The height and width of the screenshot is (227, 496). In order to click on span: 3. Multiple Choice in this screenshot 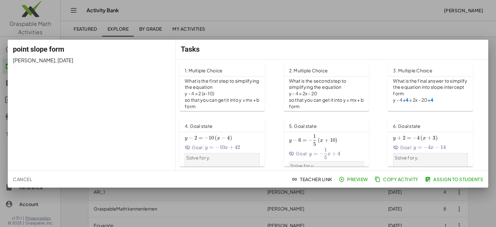, I will do `click(413, 70)`.